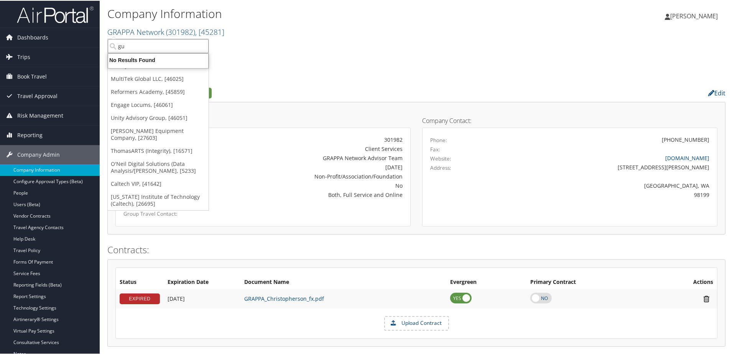  Describe the element at coordinates (312, 148) in the screenshot. I see `div: Client Services` at that location.